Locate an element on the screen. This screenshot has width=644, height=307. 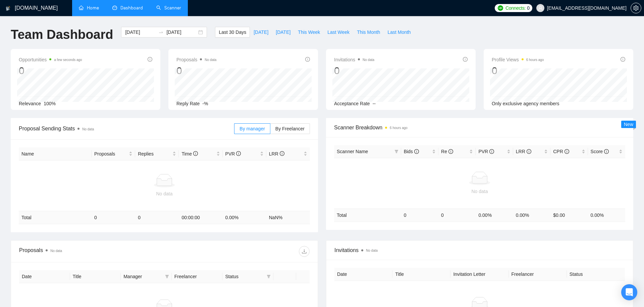
button: This Week is located at coordinates (309, 32).